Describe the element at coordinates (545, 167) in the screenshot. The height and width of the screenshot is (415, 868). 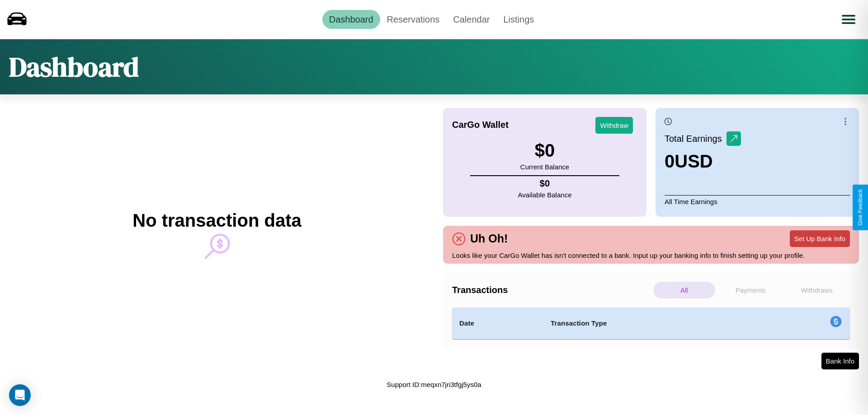
I see `p: Current Balance` at that location.